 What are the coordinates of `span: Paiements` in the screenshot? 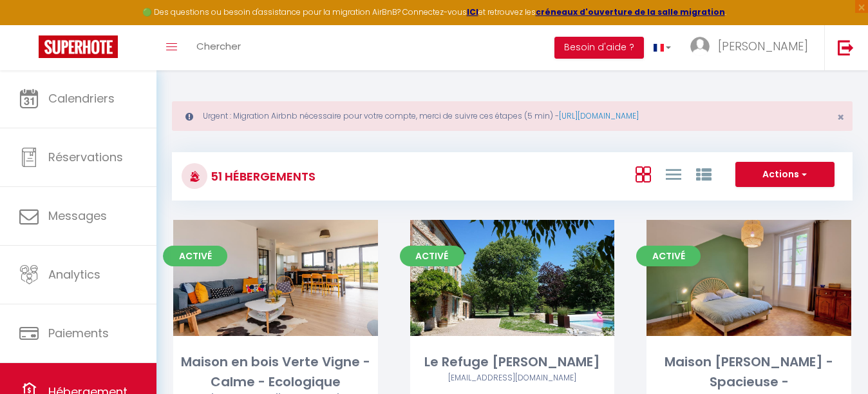 It's located at (79, 332).